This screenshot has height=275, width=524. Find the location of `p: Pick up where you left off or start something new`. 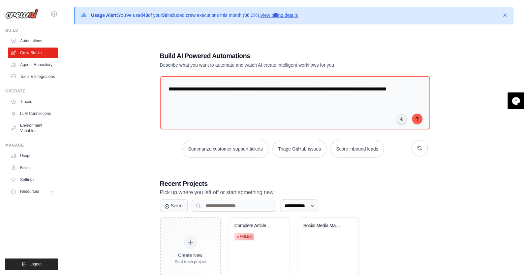

p: Pick up where you left off or start something new is located at coordinates (294, 192).